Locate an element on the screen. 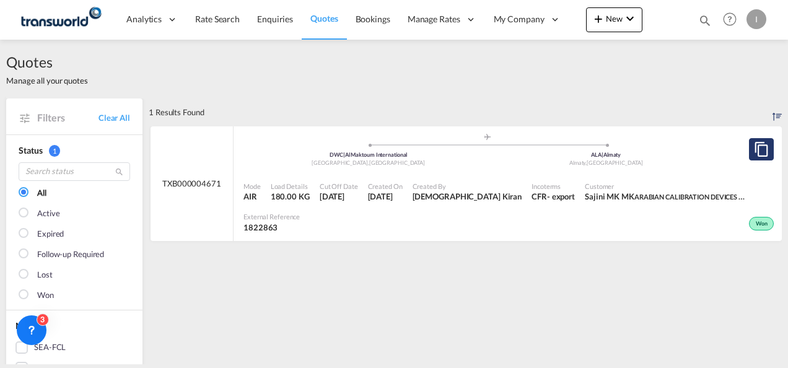 This screenshot has width=788, height=368. div: 1 Results Found is located at coordinates (177, 112).